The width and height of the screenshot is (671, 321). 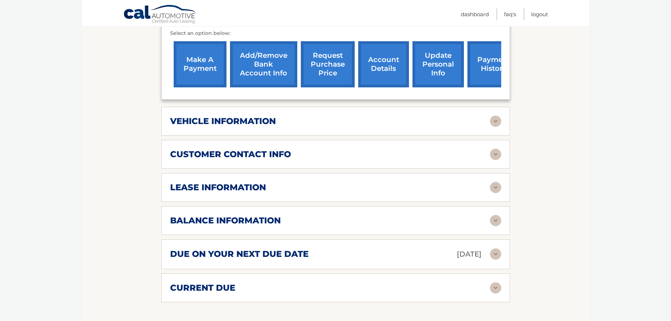 I want to click on h2: due on your next due date, so click(x=239, y=254).